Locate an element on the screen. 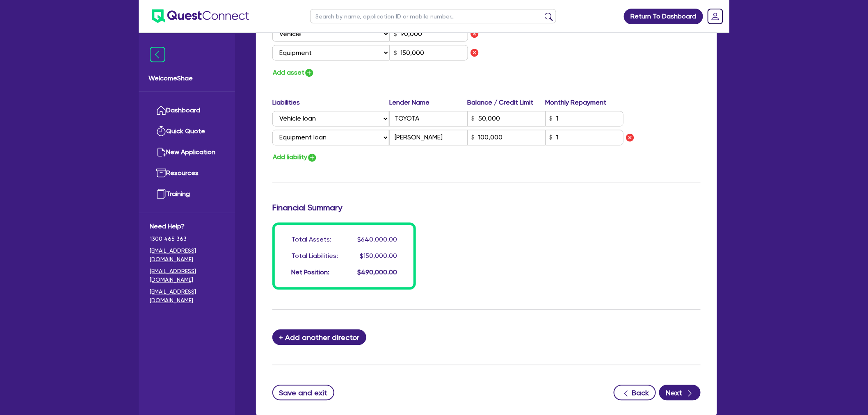 The width and height of the screenshot is (868, 415). button: Add asset is located at coordinates (294, 72).